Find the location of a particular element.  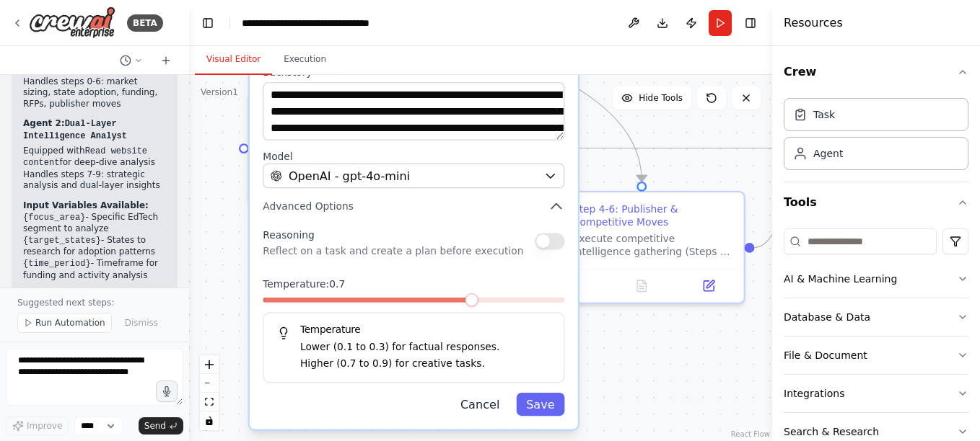

label: Model is located at coordinates (414, 157).